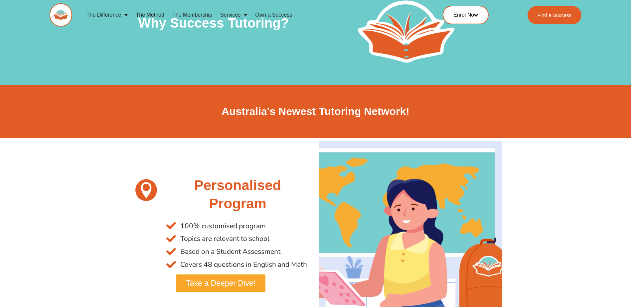  I want to click on a: The Method, so click(150, 15).